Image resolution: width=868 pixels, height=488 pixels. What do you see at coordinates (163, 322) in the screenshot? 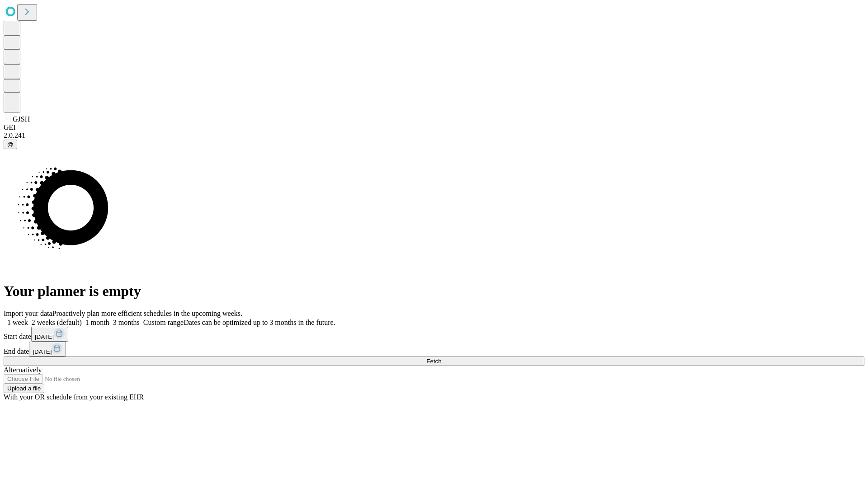
I see `span: Custom range` at bounding box center [163, 322].